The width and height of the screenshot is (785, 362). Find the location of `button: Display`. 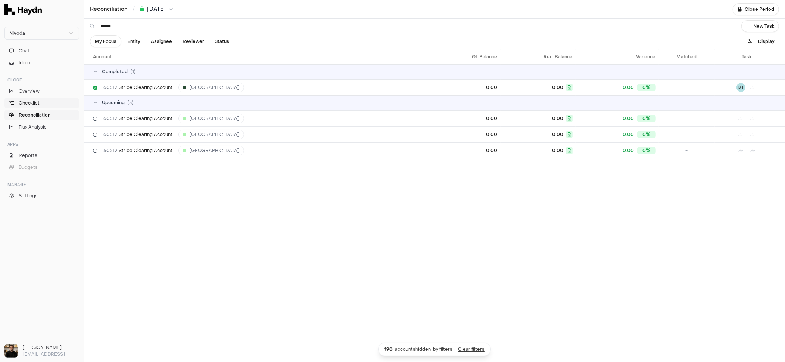

button: Display is located at coordinates (761, 41).